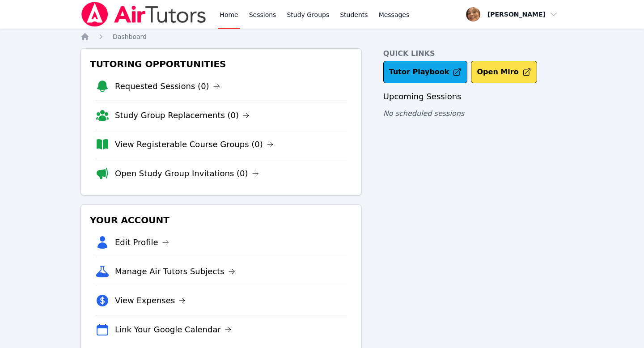  What do you see at coordinates (173, 329) in the screenshot?
I see `a: Link Your Google Calendar` at bounding box center [173, 329].